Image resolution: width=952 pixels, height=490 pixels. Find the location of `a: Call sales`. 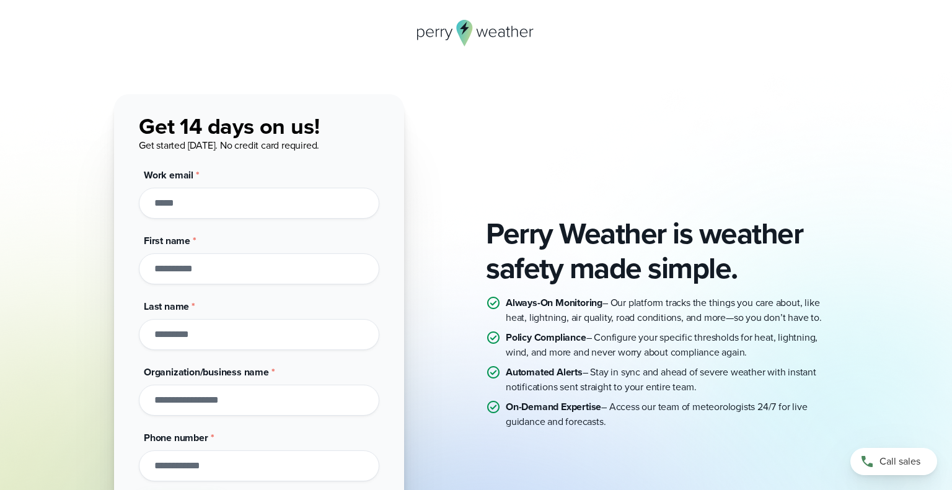

a: Call sales is located at coordinates (893, 462).